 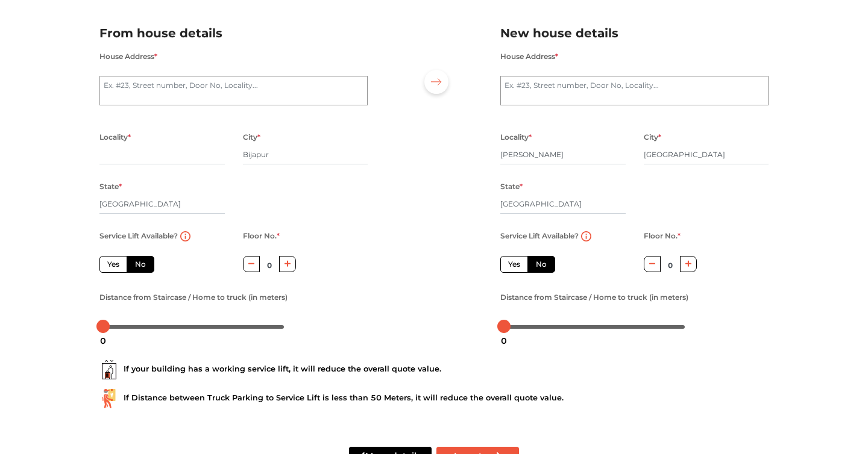 What do you see at coordinates (434, 399) in the screenshot?
I see `div: If Distance between Truck Parking to Service Lift is less than 50 Meters, it will reduce the over...` at bounding box center [434, 399].